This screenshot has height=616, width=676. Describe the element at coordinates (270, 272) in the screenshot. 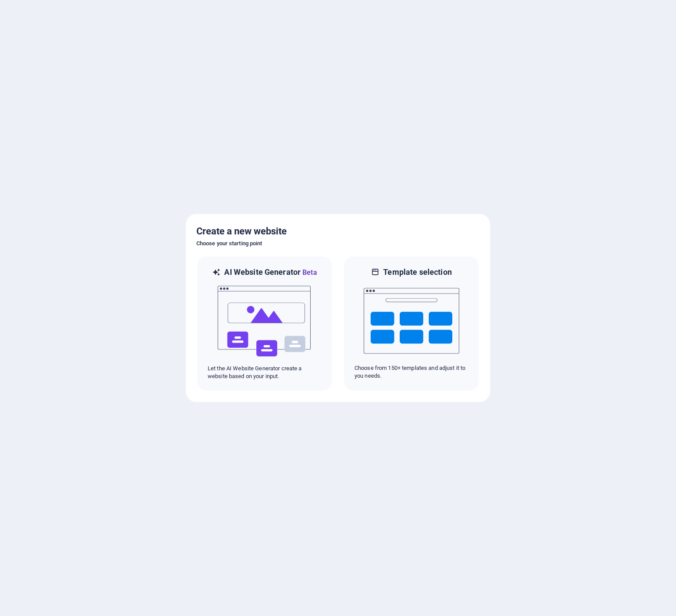

I see `h6: AI Website Generator` at that location.